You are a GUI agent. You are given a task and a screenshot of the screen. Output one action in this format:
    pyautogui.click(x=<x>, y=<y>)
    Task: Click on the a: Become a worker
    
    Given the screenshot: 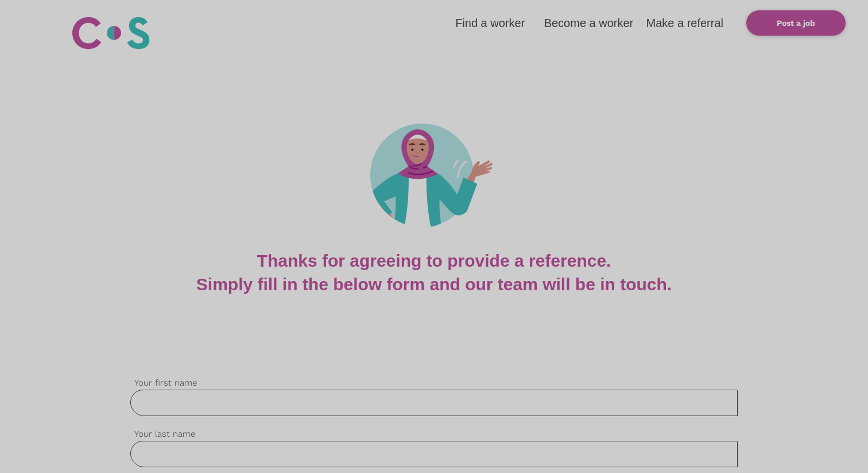 What is the action you would take?
    pyautogui.click(x=589, y=23)
    